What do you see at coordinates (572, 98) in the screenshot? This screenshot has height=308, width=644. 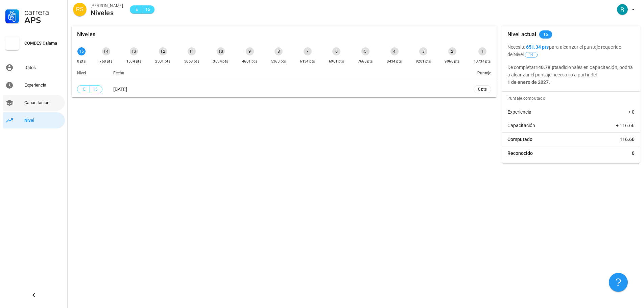 I see `div: Puntaje computado` at bounding box center [572, 98].